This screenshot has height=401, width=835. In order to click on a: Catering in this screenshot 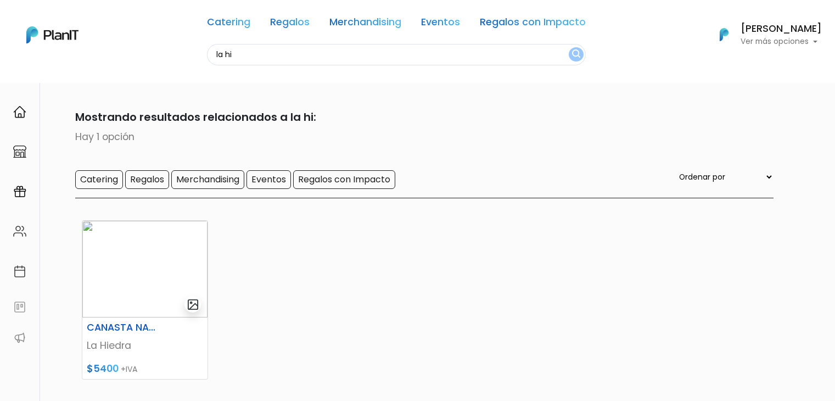, I will do `click(228, 24)`.